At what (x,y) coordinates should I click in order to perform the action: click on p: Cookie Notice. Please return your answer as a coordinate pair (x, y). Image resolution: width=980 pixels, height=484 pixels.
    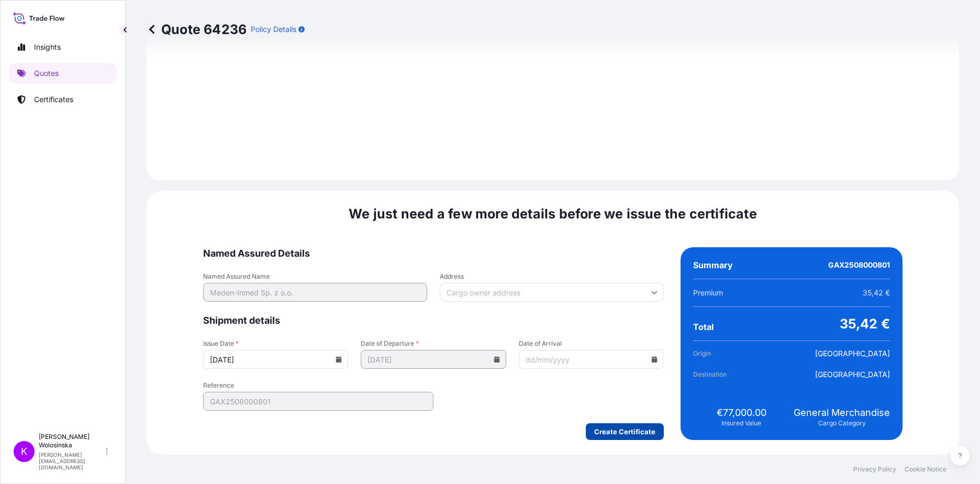
    Looking at the image, I should click on (926, 469).